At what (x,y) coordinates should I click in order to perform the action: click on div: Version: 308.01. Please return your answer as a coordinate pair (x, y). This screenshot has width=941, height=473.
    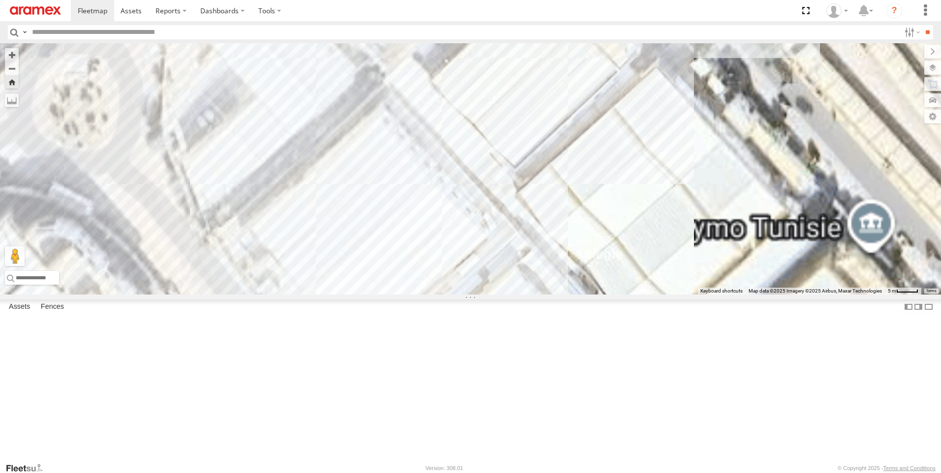
    Looking at the image, I should click on (444, 468).